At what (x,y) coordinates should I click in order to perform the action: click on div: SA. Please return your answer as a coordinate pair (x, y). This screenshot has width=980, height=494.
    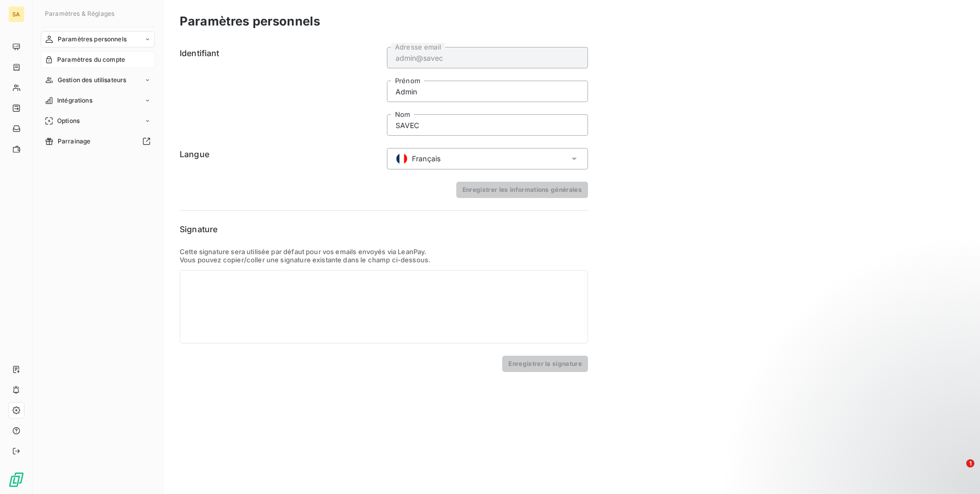
    Looking at the image, I should click on (17, 14).